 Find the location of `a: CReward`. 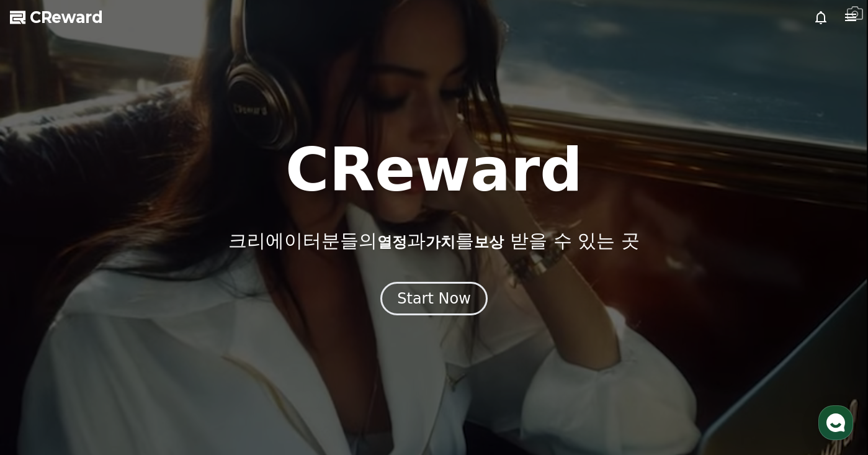

a: CReward is located at coordinates (57, 17).